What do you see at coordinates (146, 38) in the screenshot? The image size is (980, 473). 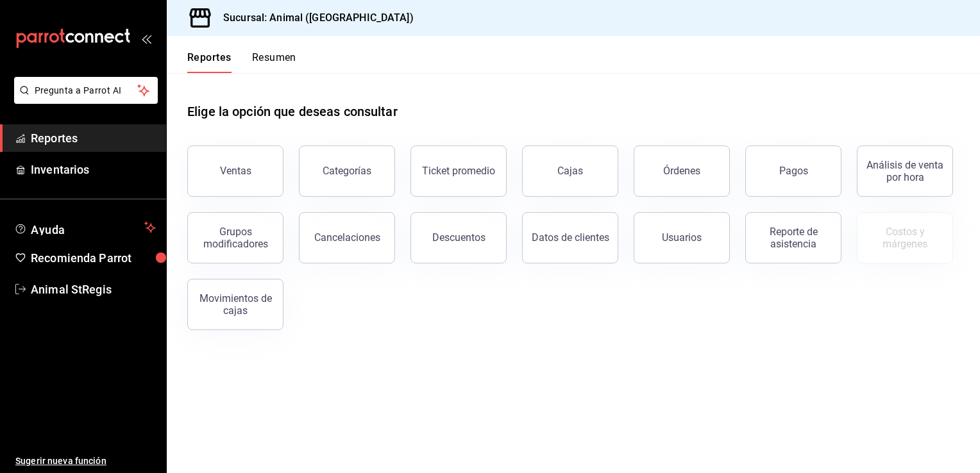 I see `button: open_drawer_menu` at bounding box center [146, 38].